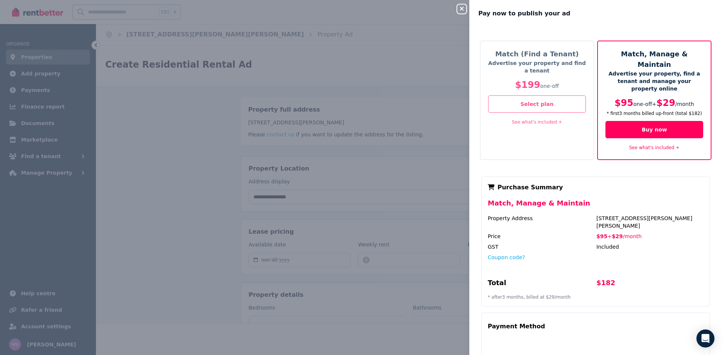 This screenshot has height=355, width=722. Describe the element at coordinates (650, 247) in the screenshot. I see `div: Included` at that location.